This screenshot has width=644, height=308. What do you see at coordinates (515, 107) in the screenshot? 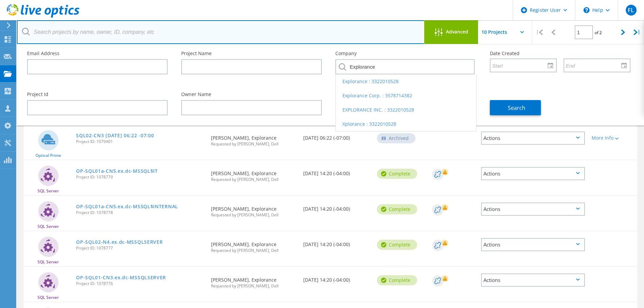
I see `button: Search` at bounding box center [515, 107].